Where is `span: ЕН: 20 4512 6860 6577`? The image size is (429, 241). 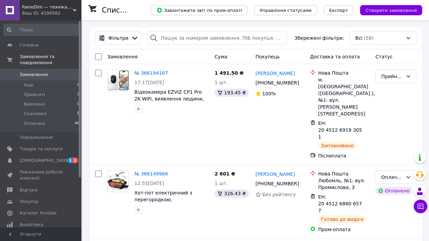
span: ЕН: 20 4512 6860 6577 is located at coordinates (340, 204).